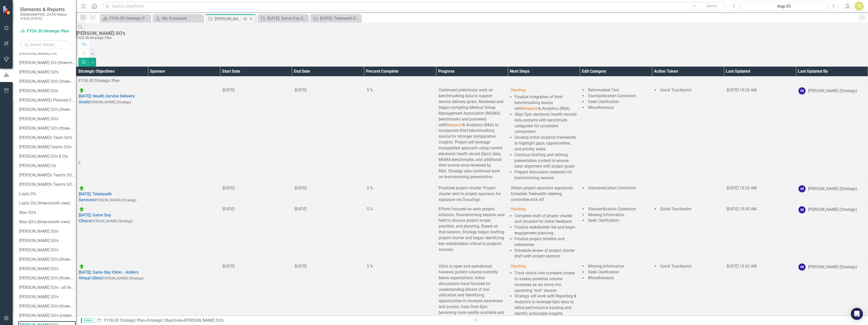  What do you see at coordinates (87, 320) in the screenshot?
I see `span: Editor` at bounding box center [87, 320].